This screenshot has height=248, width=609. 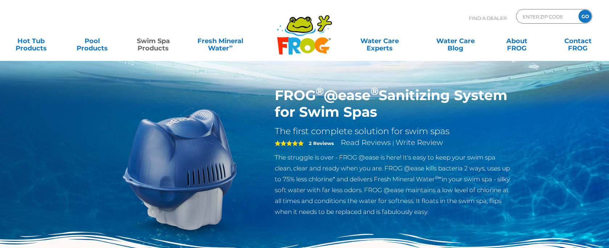 I want to click on strong: 2 Reviews, so click(x=321, y=143).